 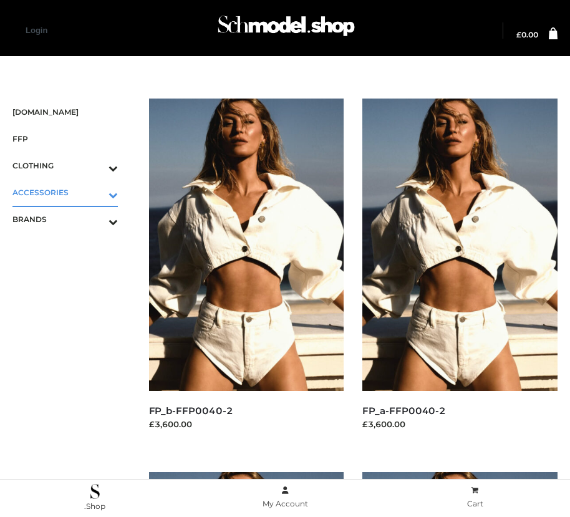 I want to click on img: .Shop, so click(x=95, y=492).